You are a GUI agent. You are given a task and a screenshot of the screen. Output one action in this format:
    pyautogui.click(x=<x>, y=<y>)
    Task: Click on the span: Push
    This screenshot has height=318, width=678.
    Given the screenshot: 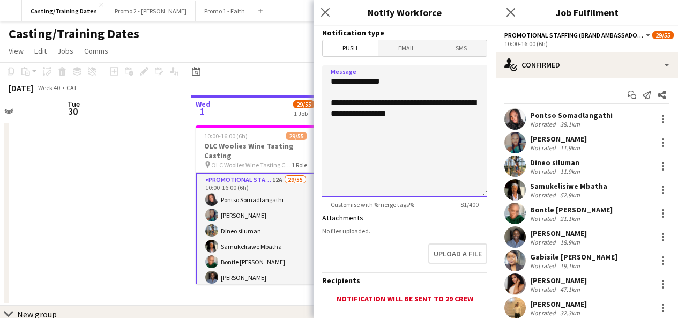 What is the action you would take?
    pyautogui.click(x=350, y=48)
    